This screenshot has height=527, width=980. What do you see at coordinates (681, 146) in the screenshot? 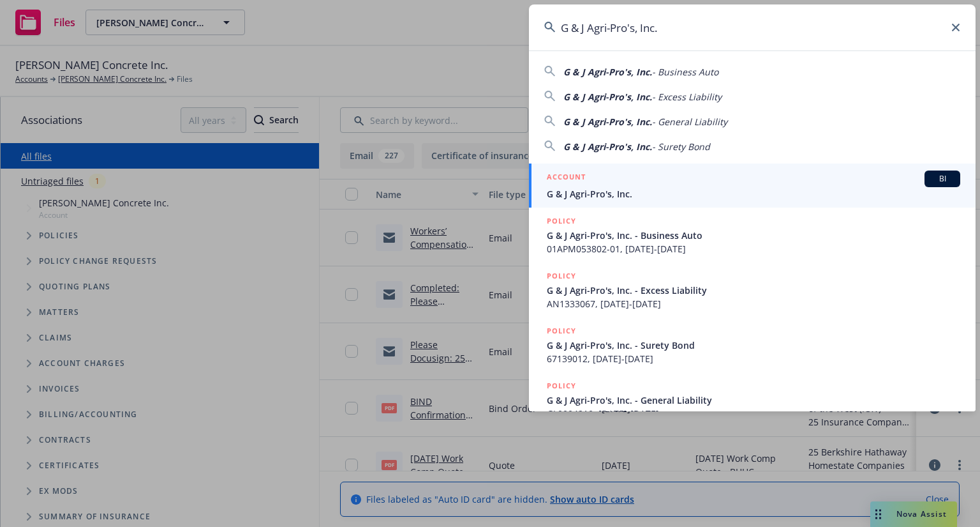
I see `span: - Surety Bond` at bounding box center [681, 146].